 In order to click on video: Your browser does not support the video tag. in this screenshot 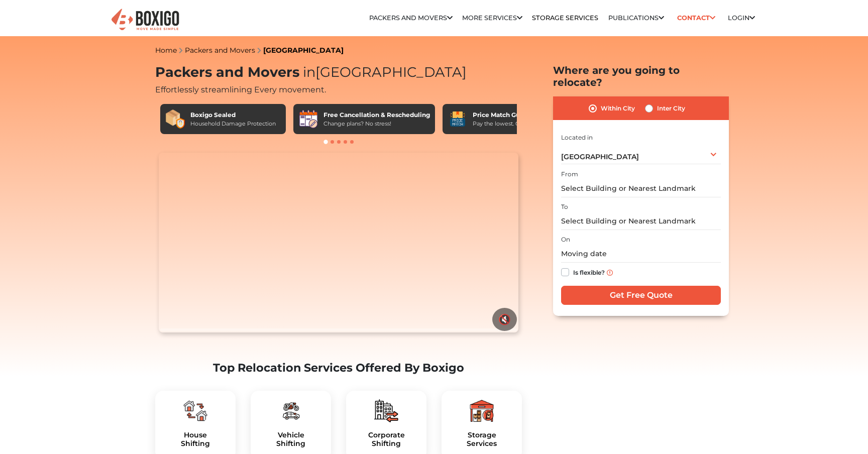, I will do `click(338, 242)`.